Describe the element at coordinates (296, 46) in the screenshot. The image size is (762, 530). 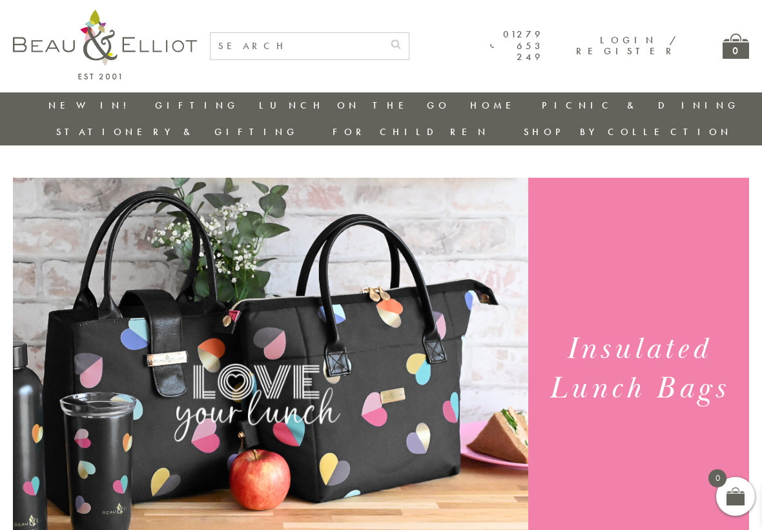
I see `input: SEARCH` at that location.